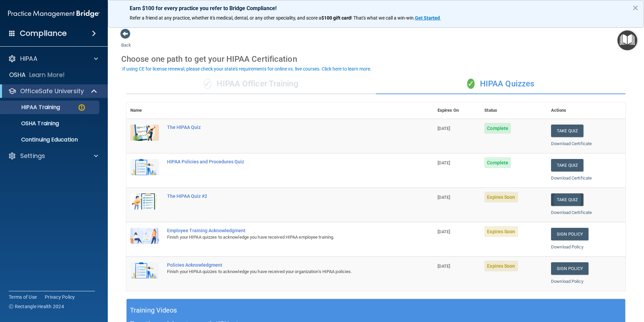 This screenshot has width=644, height=322. What do you see at coordinates (500, 84) in the screenshot?
I see `div: HIPAA Quizzes` at bounding box center [500, 84].